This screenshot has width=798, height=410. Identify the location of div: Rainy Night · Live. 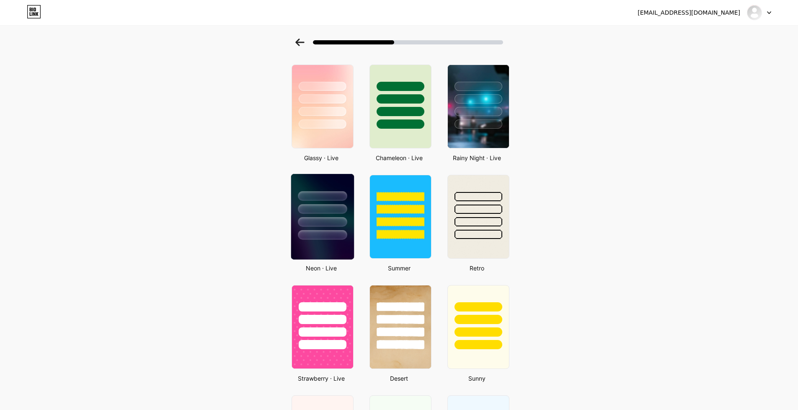
(477, 158).